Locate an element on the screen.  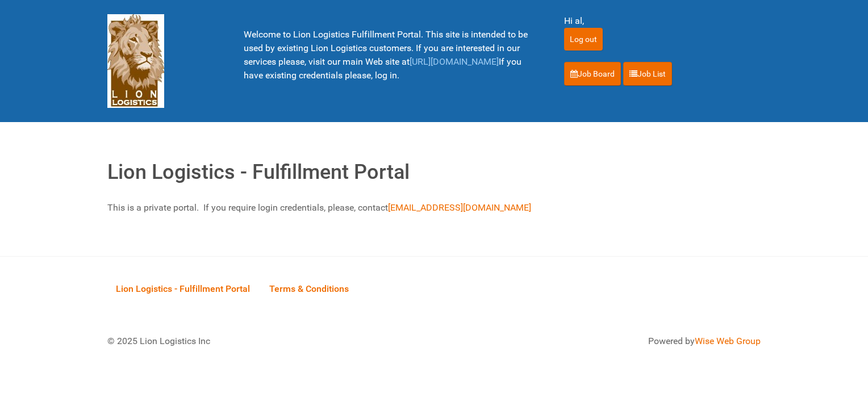
a: Terms & Conditions is located at coordinates (309, 289).